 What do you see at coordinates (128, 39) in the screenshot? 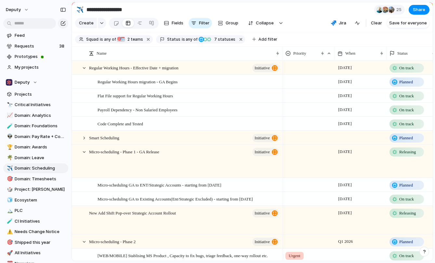
I see `span: 2` at bounding box center [128, 39].